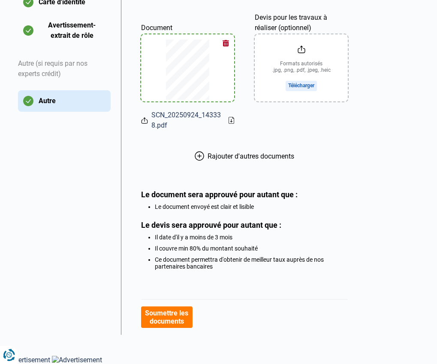  Describe the element at coordinates (252, 237) in the screenshot. I see `li: Il date d'il y a moins de 3 mois` at that location.